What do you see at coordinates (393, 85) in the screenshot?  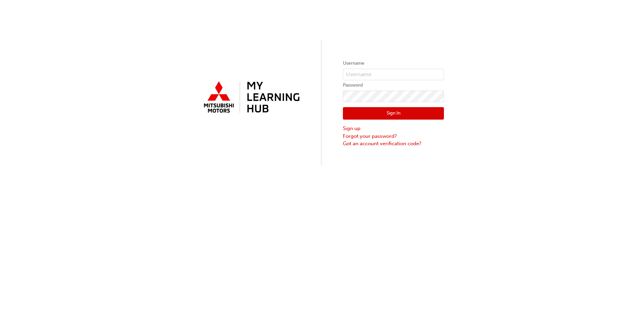 I see `label: Password` at bounding box center [393, 85].